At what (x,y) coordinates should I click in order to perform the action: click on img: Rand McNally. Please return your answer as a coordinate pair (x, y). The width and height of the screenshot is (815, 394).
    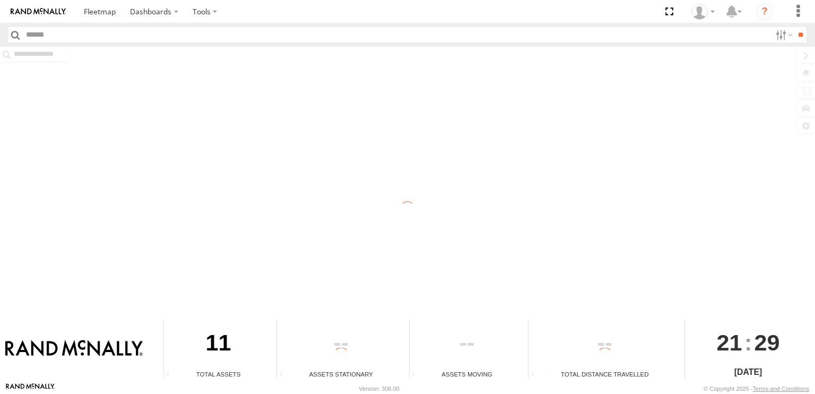
    Looking at the image, I should click on (74, 349).